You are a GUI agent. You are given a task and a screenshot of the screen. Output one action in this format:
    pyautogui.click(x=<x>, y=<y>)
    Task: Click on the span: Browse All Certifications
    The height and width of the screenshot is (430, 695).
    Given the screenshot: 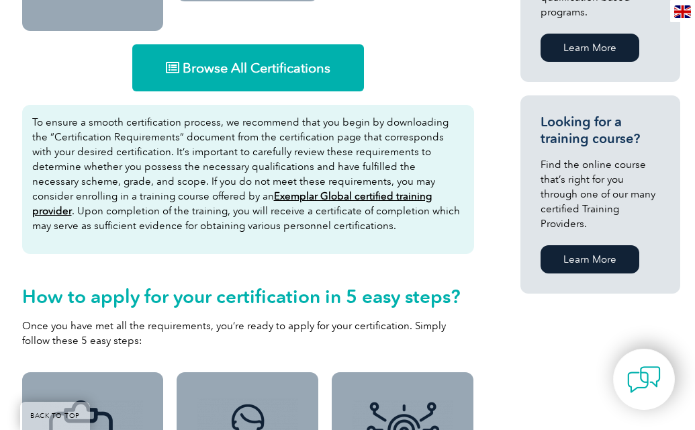 What is the action you would take?
    pyautogui.click(x=256, y=68)
    